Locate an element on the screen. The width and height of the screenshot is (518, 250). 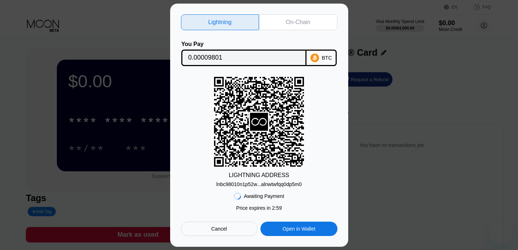
div: Price expires in is located at coordinates (259, 208).